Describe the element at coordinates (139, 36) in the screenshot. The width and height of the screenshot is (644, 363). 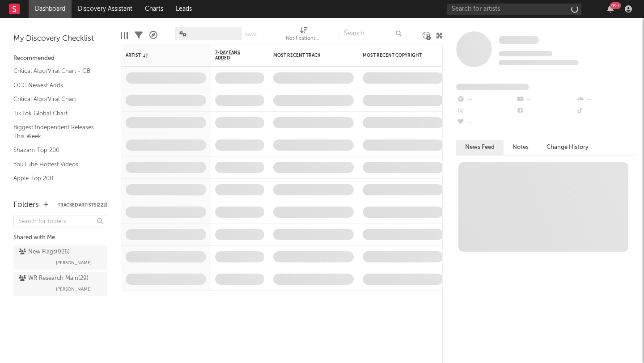
I see `div: Filters` at that location.